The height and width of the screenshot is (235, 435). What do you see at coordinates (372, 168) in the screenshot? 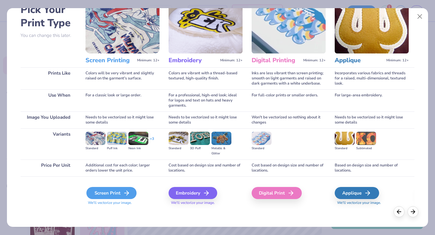
I see `div: Based on design size and number of locations.` at bounding box center [372, 168].